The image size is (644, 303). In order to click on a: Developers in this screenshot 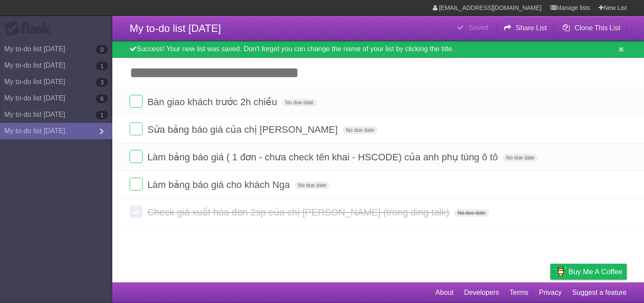, I will do `click(481, 293)`.